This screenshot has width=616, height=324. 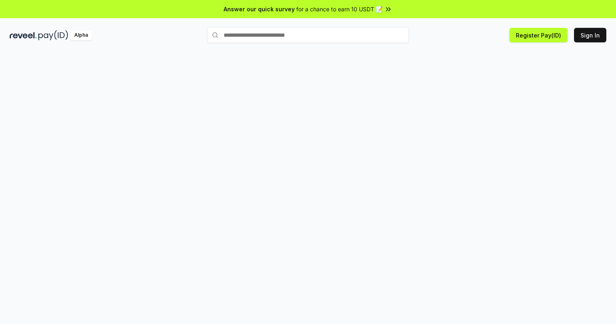 What do you see at coordinates (259, 9) in the screenshot?
I see `span: Answer our quick survey` at bounding box center [259, 9].